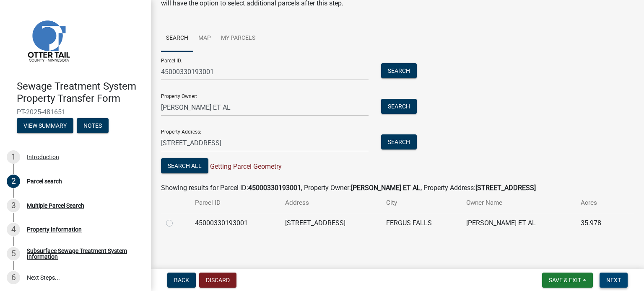 This screenshot has height=291, width=644. I want to click on div: 5, so click(14, 254).